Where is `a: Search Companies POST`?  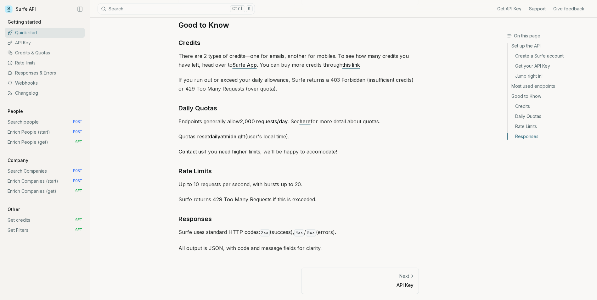
a: Search Companies POST is located at coordinates (45, 171).